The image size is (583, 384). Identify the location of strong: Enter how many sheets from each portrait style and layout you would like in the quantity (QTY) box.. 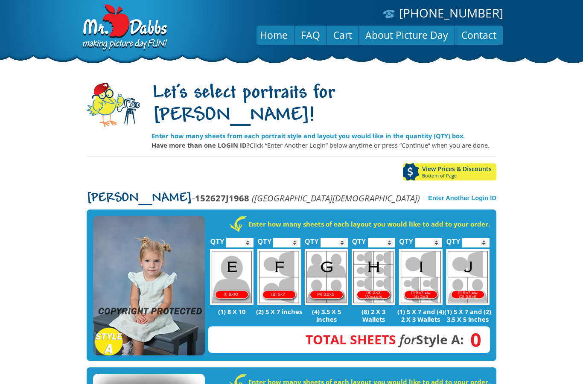
(308, 136).